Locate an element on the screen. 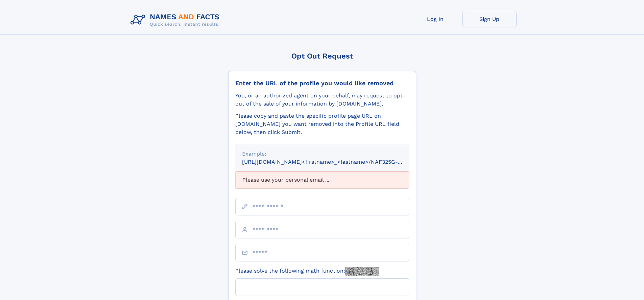 The image size is (644, 300). div: Example: is located at coordinates (322, 154).